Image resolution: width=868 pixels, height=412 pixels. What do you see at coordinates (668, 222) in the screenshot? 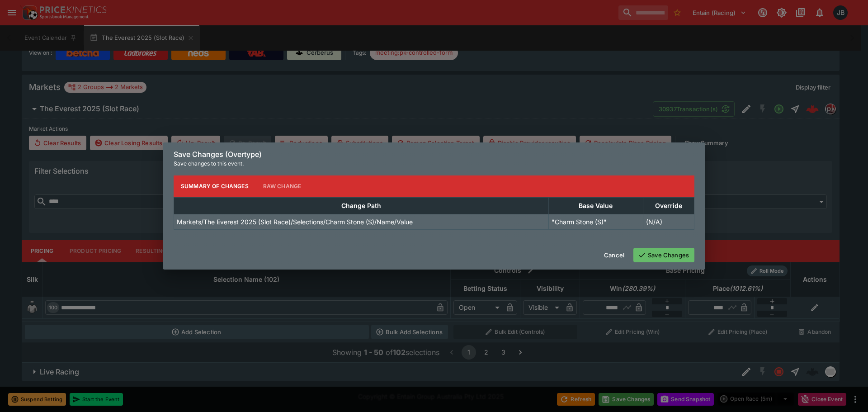
I see `td: (N/A)` at bounding box center [668, 222].